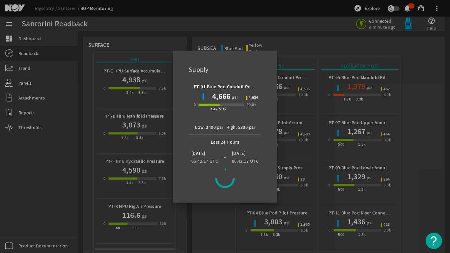  What do you see at coordinates (228, 87) in the screenshot?
I see `b: PT-01 Blue Pod Conduit Pressure` at bounding box center [228, 87].